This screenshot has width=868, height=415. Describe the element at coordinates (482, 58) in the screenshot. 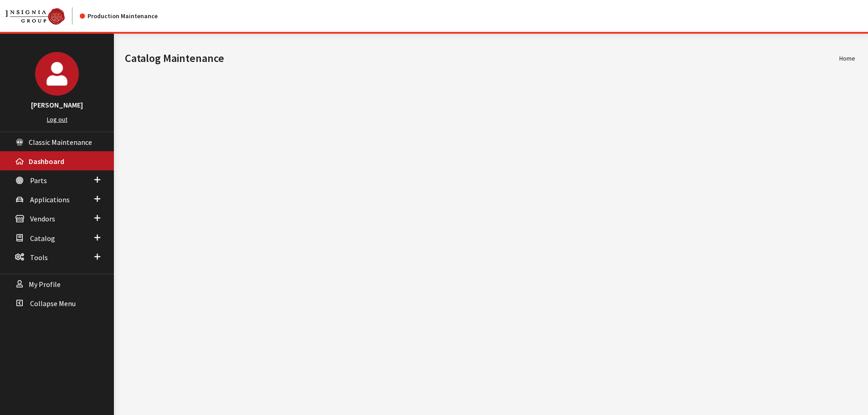

I see `h1: Catalog Maintenance` at that location.